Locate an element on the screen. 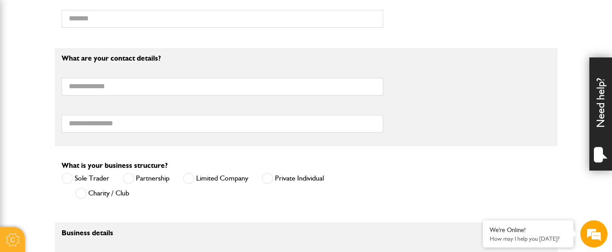 Image resolution: width=612 pixels, height=252 pixels. em: Start Chat is located at coordinates (144, 199).